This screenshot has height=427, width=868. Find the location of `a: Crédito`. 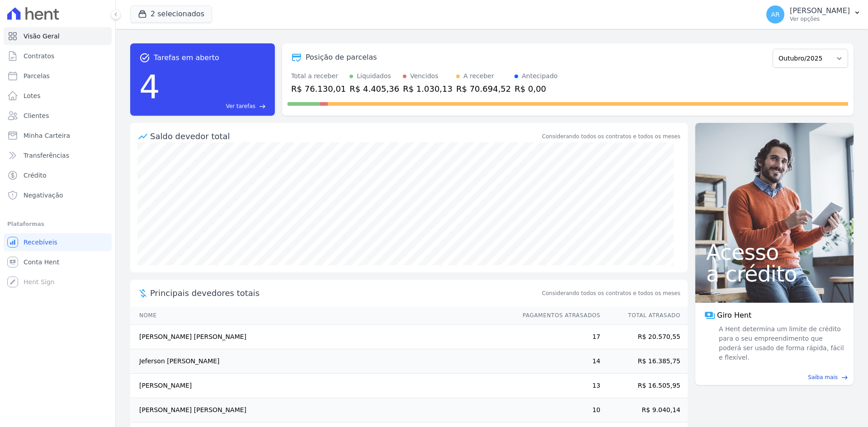

a: Crédito is located at coordinates (58, 175).